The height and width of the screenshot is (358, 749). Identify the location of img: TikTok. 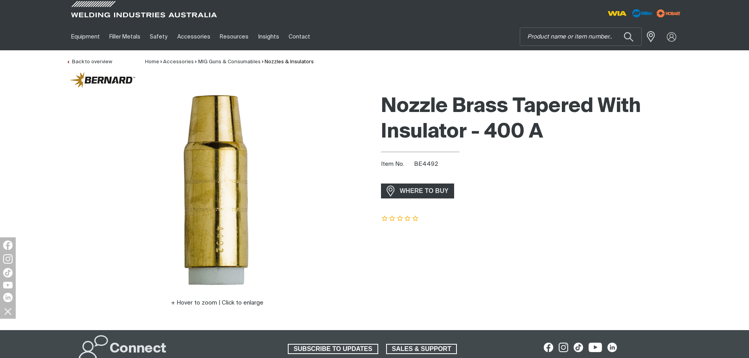
(8, 273).